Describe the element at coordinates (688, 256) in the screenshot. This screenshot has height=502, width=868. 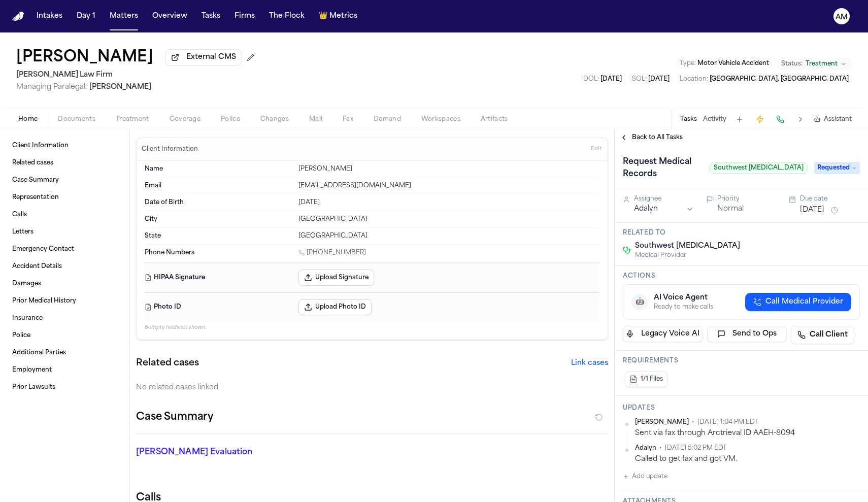
I see `span: Medical Provider` at that location.